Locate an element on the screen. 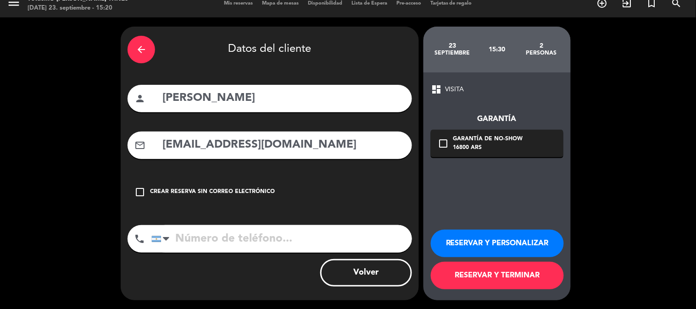  span: VISITA is located at coordinates (455, 89).